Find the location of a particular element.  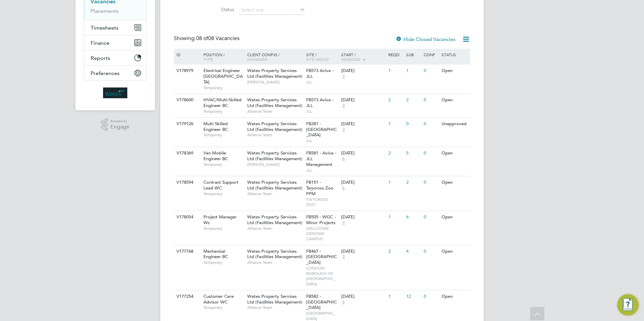

button: Finance is located at coordinates (115, 42).